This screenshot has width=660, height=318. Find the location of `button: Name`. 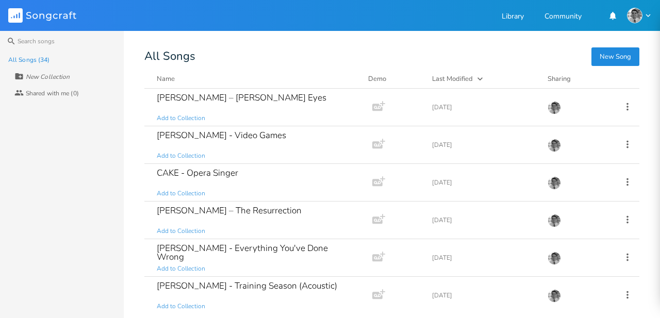

button: Name is located at coordinates (256, 79).